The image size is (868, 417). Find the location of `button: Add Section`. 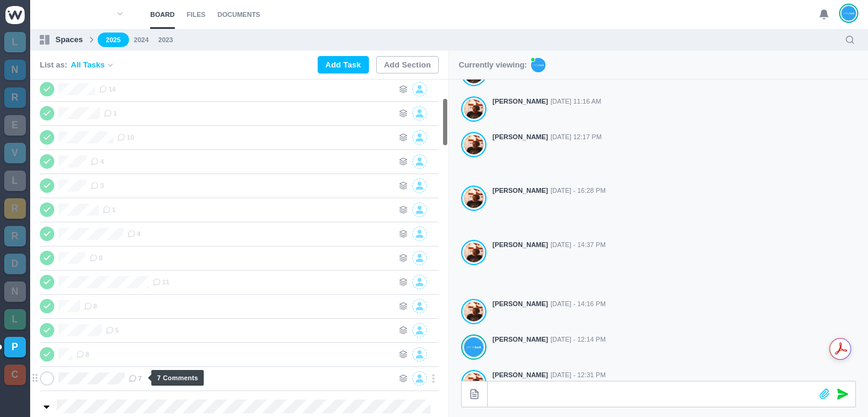

button: Add Section is located at coordinates (408, 64).